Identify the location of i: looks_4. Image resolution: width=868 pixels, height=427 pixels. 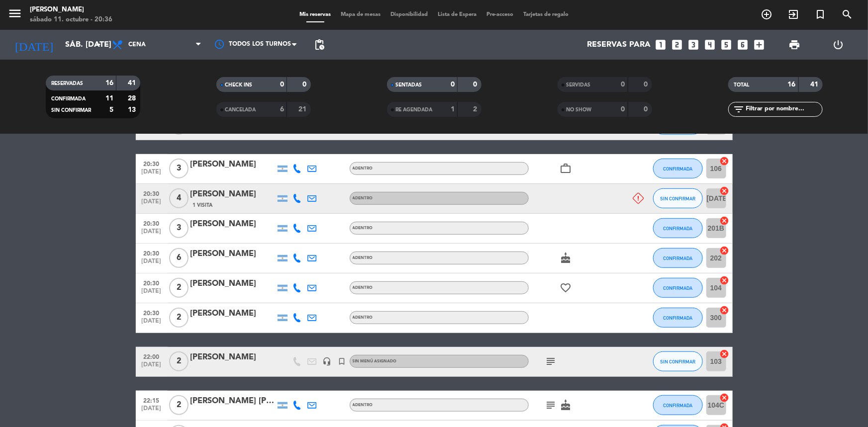
(710, 45).